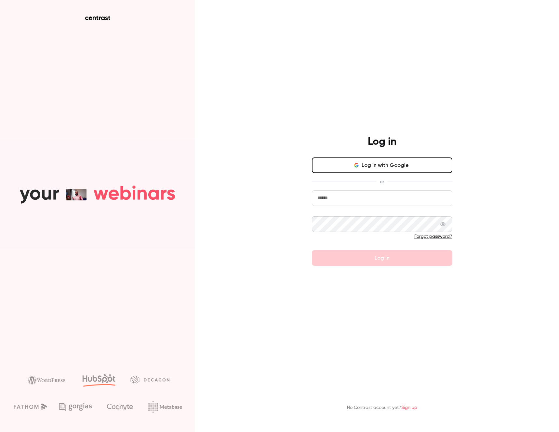 Image resolution: width=559 pixels, height=432 pixels. I want to click on a: Forgot password?, so click(433, 237).